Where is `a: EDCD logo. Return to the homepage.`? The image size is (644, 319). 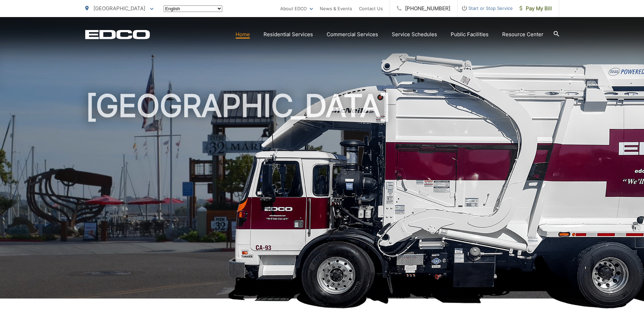
a: EDCD logo. Return to the homepage. is located at coordinates (118, 34).